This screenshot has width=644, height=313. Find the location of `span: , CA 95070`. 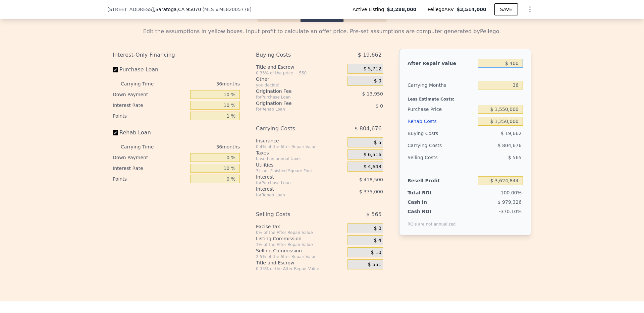

span: , CA 95070 is located at coordinates (189, 9).